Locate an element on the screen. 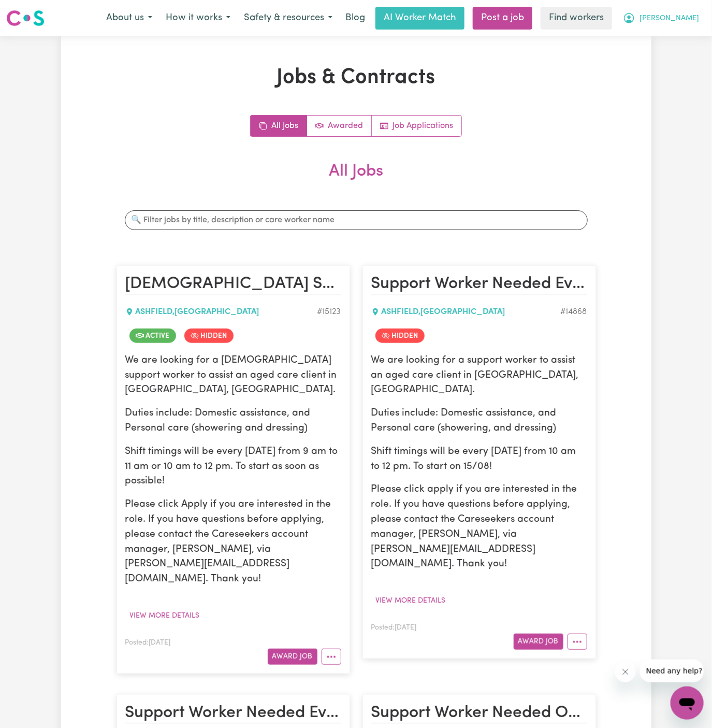 The height and width of the screenshot is (728, 712). a: All jobs is located at coordinates (279, 126).